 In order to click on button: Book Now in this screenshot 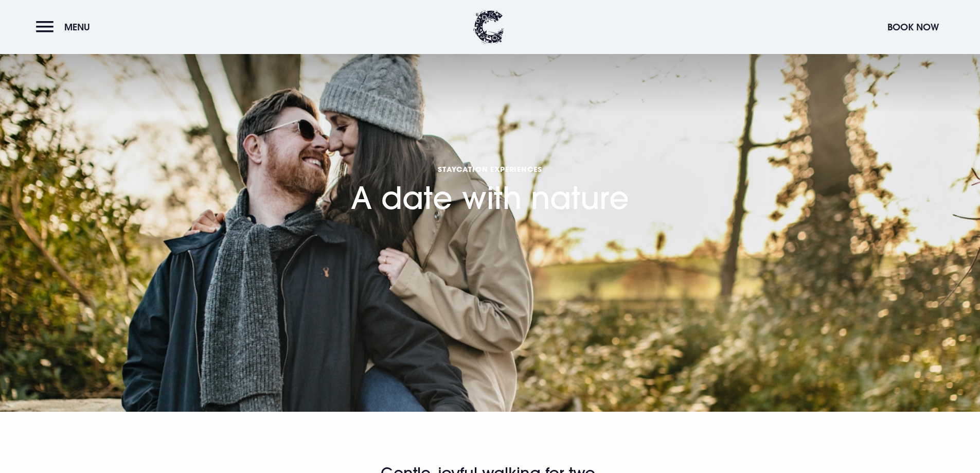, I will do `click(913, 27)`.